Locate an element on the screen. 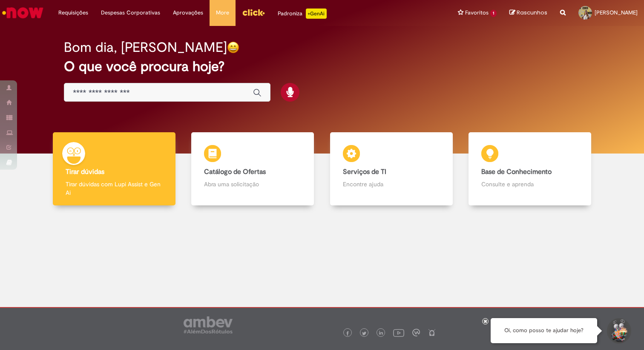 This screenshot has height=350, width=644. p: +GenAi is located at coordinates (316, 14).